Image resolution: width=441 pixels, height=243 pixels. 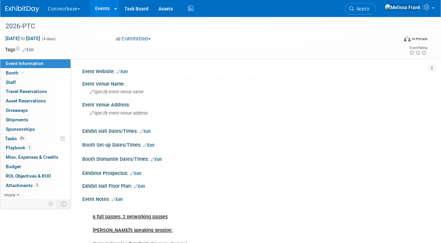 What do you see at coordinates (419, 39) in the screenshot?
I see `div: In-Person` at bounding box center [419, 39].